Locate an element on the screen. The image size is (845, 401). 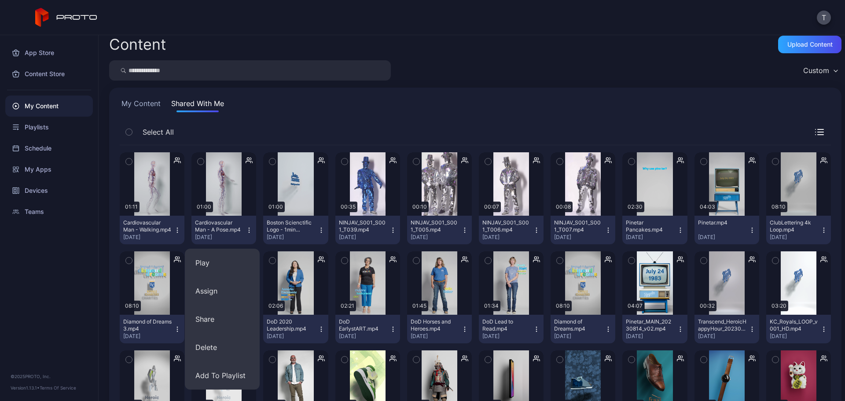
div: DoD EarlystART.mp4 is located at coordinates (363, 325).